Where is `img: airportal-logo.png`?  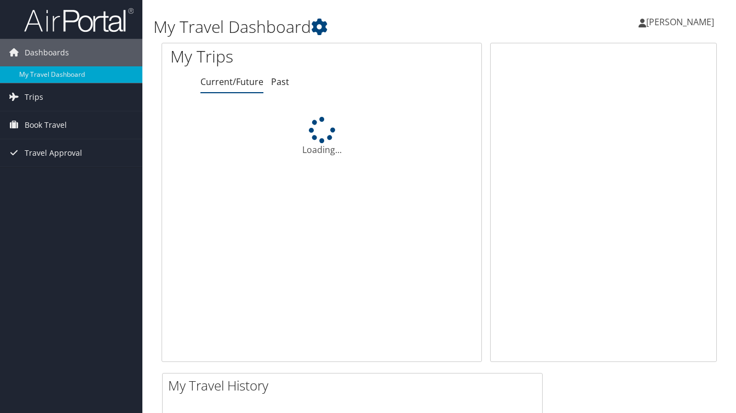
img: airportal-logo.png is located at coordinates (79, 20).